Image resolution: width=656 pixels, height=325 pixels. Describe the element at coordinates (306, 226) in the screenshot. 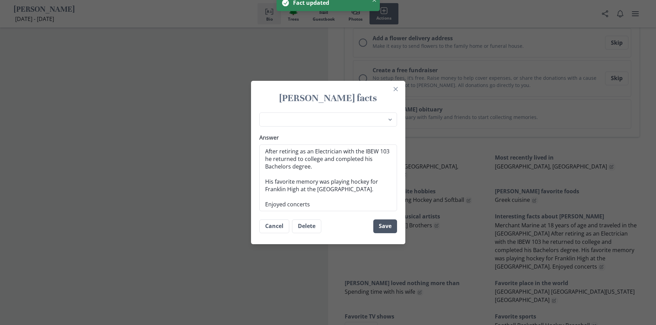

I see `button: Delete` at that location.